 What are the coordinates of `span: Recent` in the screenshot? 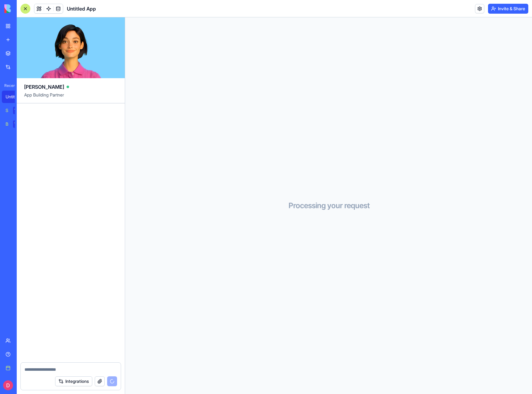 It's located at (8, 86).